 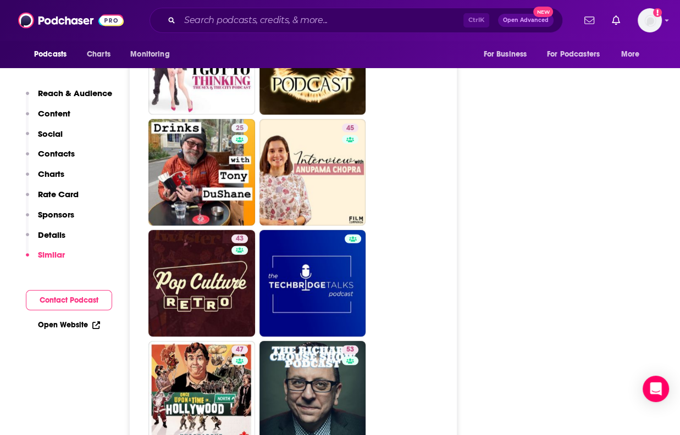 What do you see at coordinates (504, 54) in the screenshot?
I see `span: For Business` at bounding box center [504, 54].